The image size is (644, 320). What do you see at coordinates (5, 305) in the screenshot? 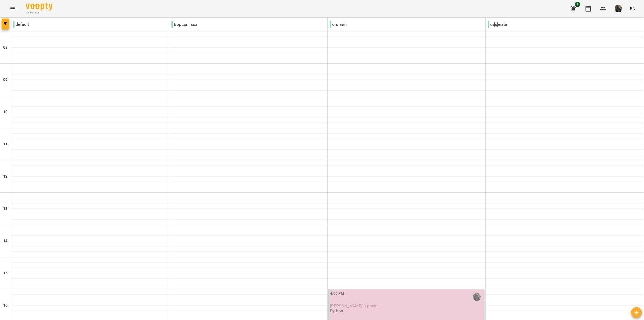
I see `h6: 16` at bounding box center [5, 305].